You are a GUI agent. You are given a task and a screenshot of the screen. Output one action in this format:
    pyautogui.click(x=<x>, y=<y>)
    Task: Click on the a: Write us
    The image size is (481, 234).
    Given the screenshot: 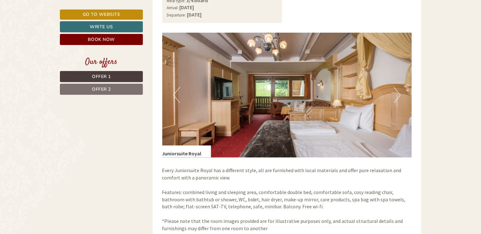 What is the action you would take?
    pyautogui.click(x=101, y=27)
    